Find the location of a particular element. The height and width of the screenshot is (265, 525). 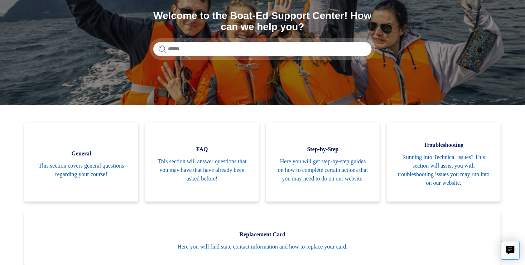

span: Here you will find state contact information and how to replace your card. is located at coordinates (262, 247).